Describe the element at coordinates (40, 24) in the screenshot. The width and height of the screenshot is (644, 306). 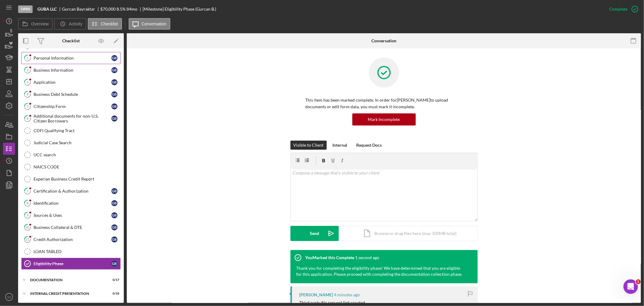
I see `label: Overview` at that location.